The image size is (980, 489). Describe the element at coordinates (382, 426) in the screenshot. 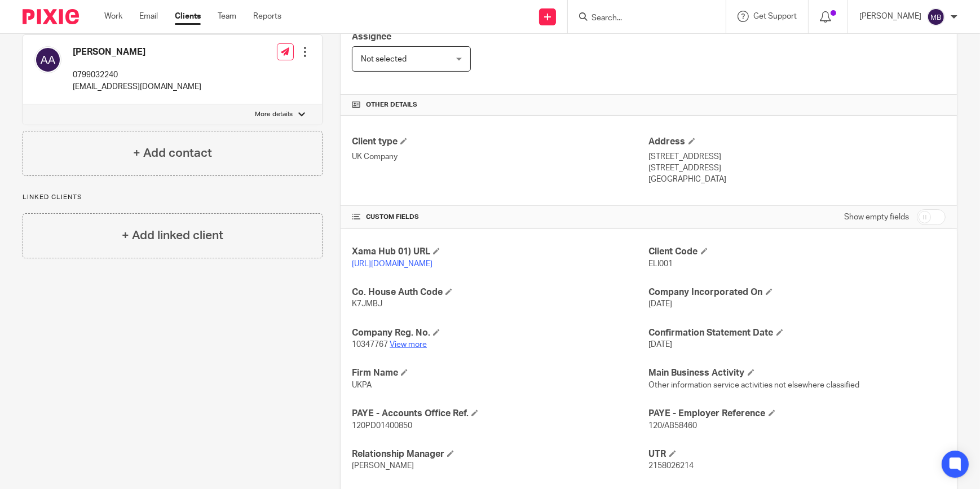

I see `span: 120PD01400850` at that location.